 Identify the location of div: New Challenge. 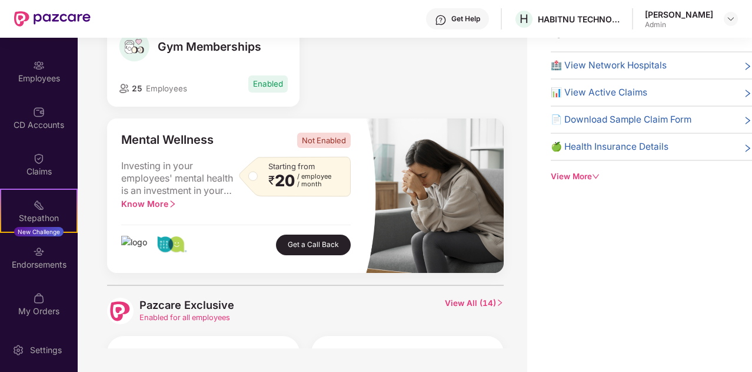
(39, 231).